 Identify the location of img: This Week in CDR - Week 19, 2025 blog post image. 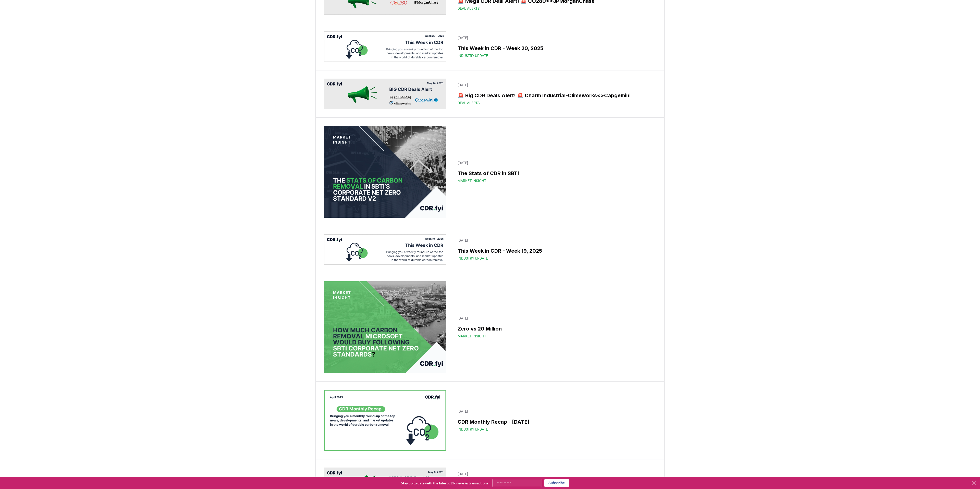
(385, 250).